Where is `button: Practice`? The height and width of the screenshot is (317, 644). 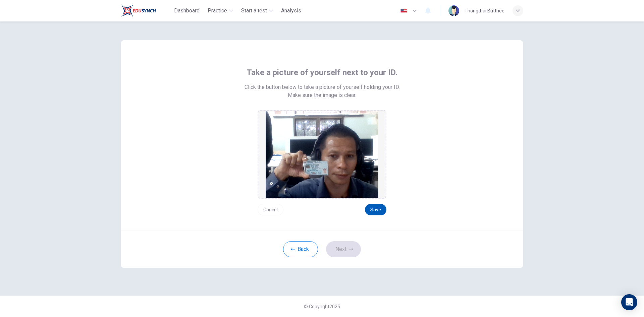 button: Practice is located at coordinates (220, 11).